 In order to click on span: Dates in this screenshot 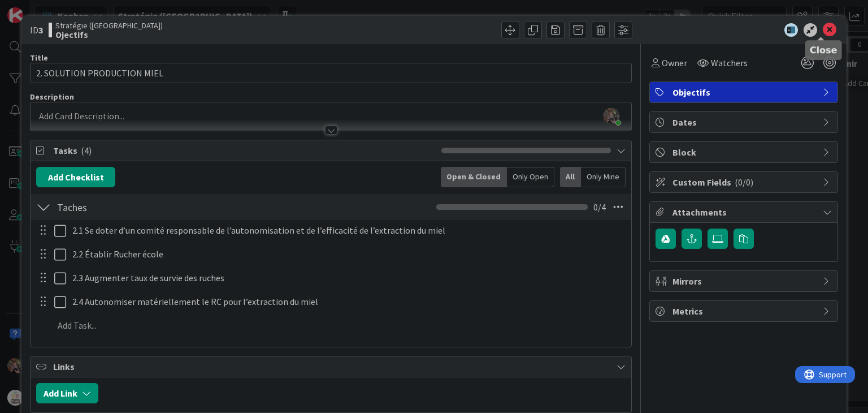, I will do `click(745, 122)`.